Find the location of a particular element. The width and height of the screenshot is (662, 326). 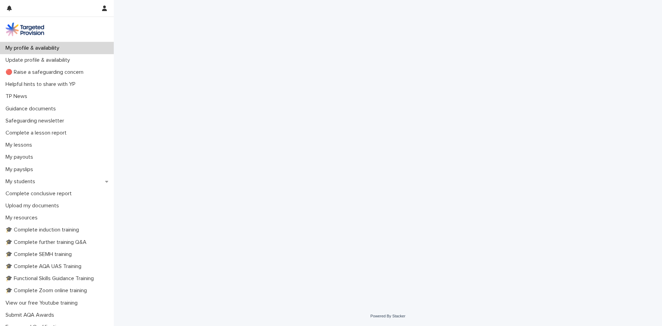

p: 🎓 Complete further training Q&A is located at coordinates (47, 242).